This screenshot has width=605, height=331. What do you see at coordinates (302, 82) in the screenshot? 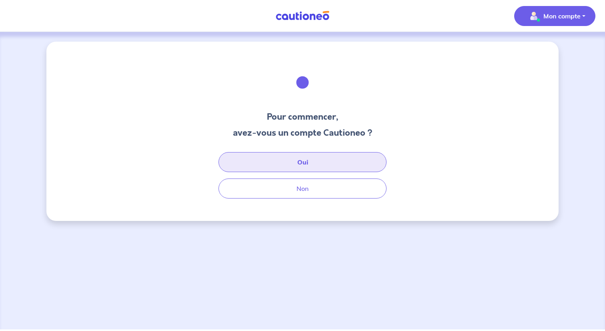
I see `img: illu_welcome.svg` at bounding box center [302, 82].